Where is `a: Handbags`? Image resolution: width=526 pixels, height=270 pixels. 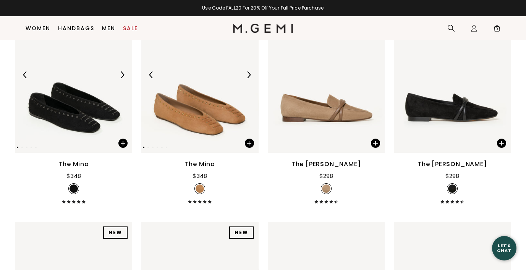
a: Handbags is located at coordinates (76, 28).